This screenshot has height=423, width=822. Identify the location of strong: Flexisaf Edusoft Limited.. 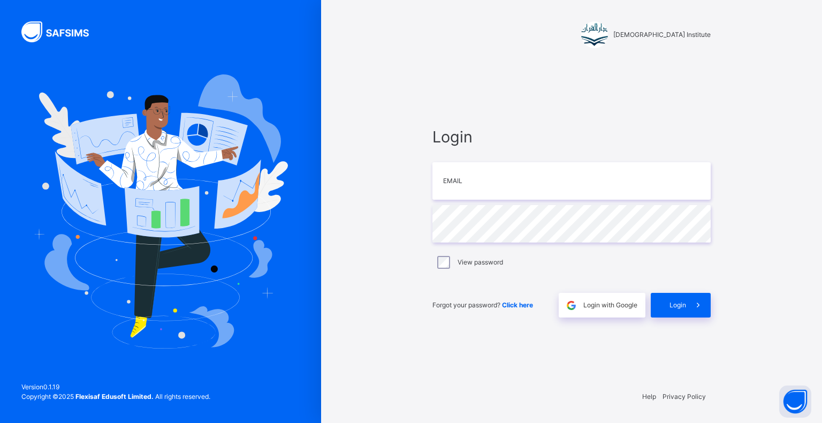
(115, 396).